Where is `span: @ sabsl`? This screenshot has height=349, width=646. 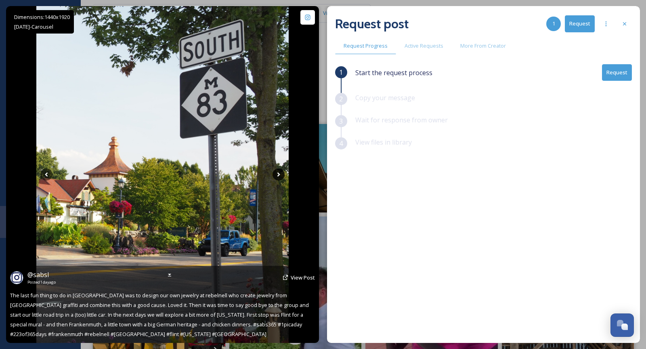 span: @ sabsl is located at coordinates (38, 274).